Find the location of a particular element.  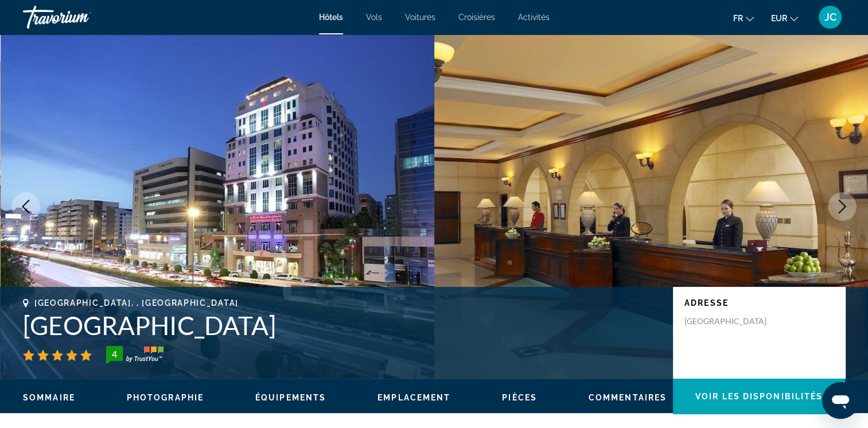

button: Photographie is located at coordinates (165, 397).